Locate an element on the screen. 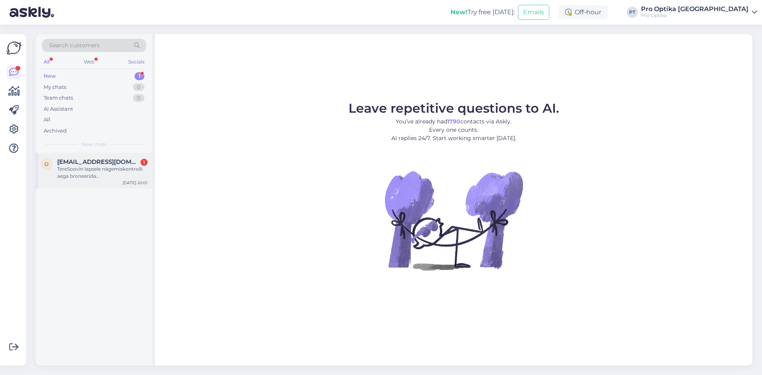 This screenshot has width=762, height=375. b: 1790 is located at coordinates (454, 121).